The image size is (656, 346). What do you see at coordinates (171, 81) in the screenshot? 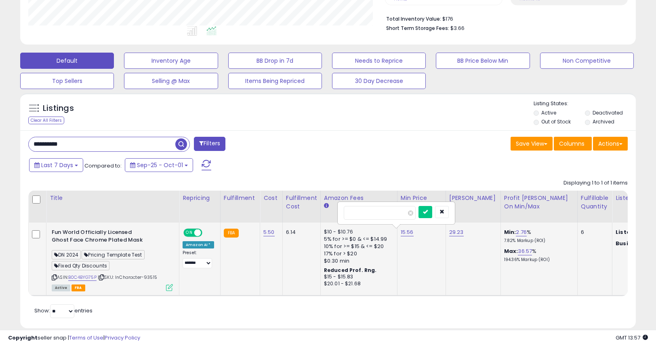
I see `button: Selling @ Max` at bounding box center [171, 81].